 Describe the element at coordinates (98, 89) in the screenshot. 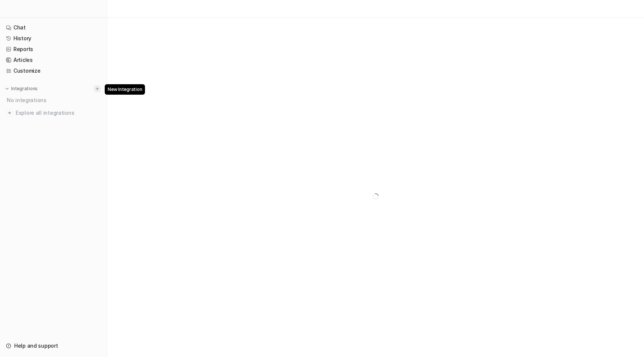

I see `img: menu_add.svg` at that location.